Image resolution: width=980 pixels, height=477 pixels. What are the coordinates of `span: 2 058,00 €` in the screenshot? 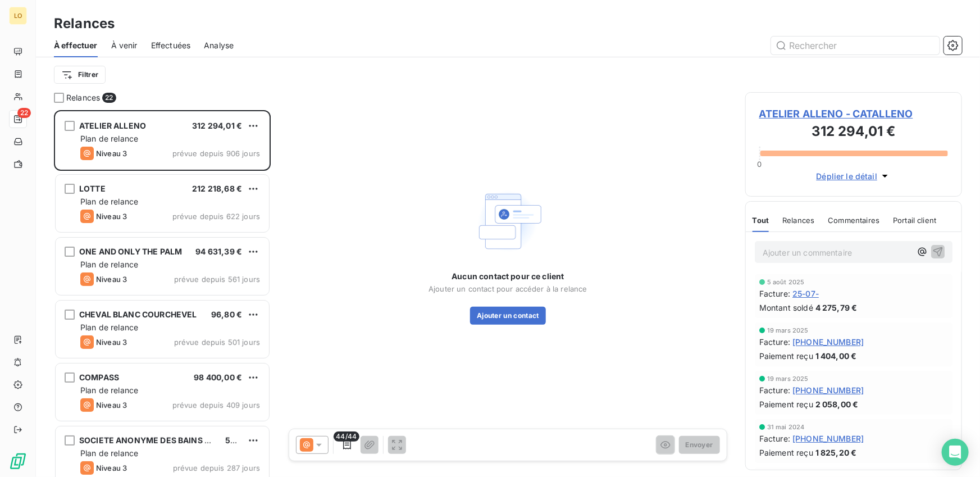 It's located at (837, 404).